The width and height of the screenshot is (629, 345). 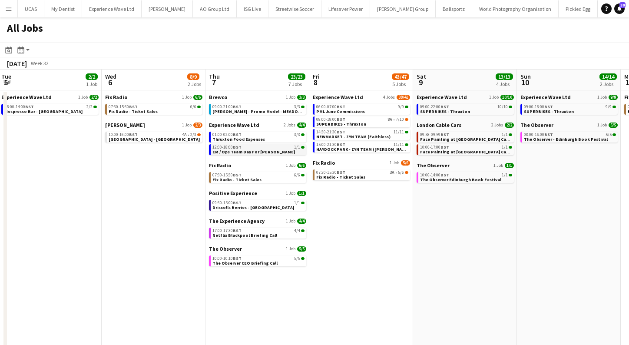 What do you see at coordinates (297, 76) in the screenshot?
I see `span: 23/23` at bounding box center [297, 76].